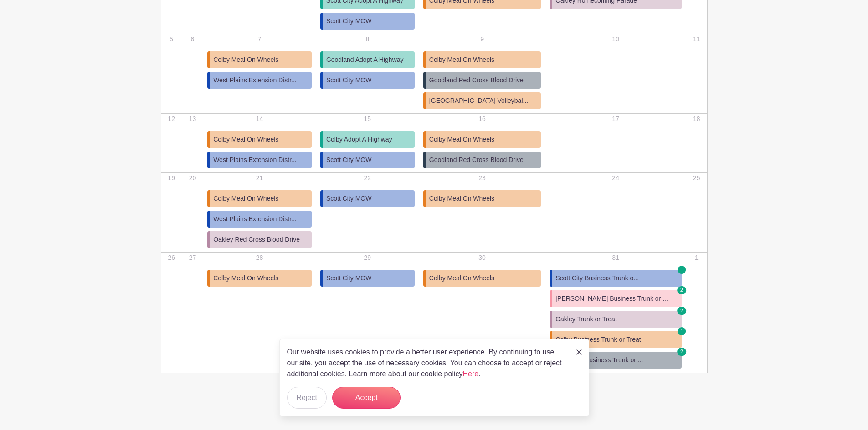  What do you see at coordinates (367, 258) in the screenshot?
I see `p: 29` at bounding box center [367, 258].